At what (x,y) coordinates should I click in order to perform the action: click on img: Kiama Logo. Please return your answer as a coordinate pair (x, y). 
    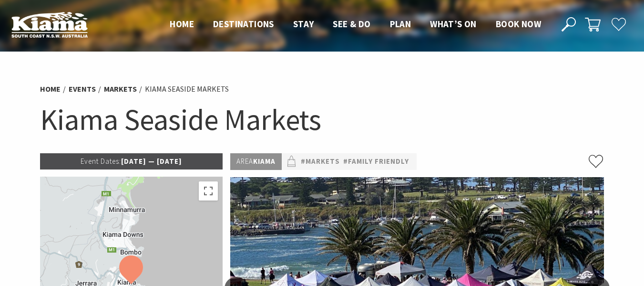
    Looking at the image, I should click on (50, 24).